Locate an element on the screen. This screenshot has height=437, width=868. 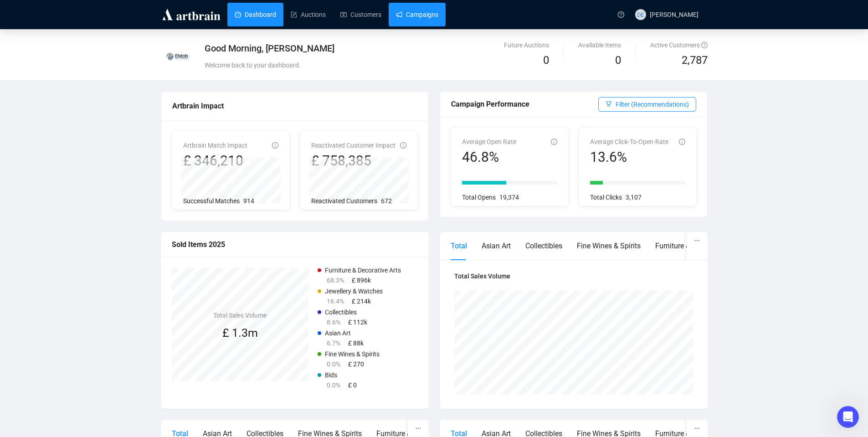
span: filter is located at coordinates (609, 104).